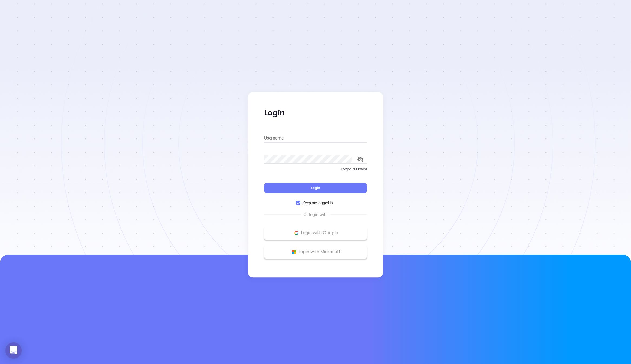  I want to click on span: Login, so click(315, 187).